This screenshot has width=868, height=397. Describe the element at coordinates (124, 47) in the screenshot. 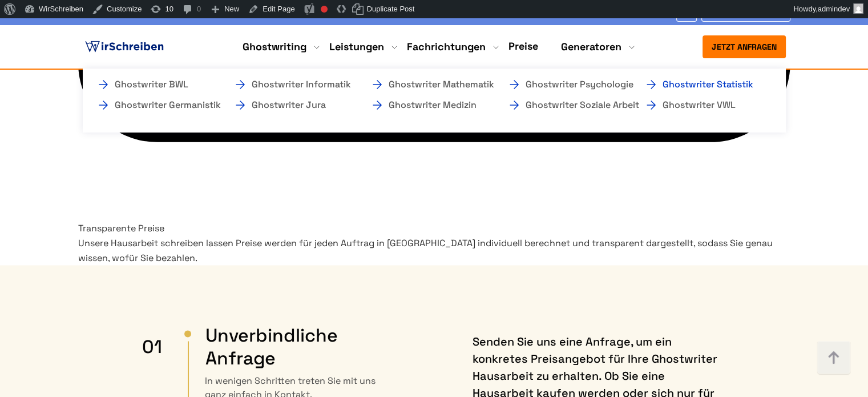

I see `img: logo ghostwriter-österreich` at that location.